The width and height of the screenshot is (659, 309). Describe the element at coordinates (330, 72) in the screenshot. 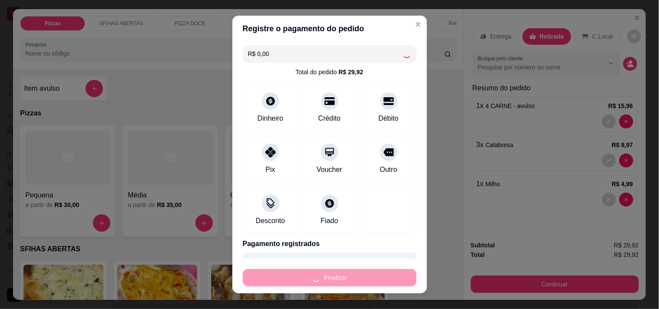

I see `div: Total do pedido` at that location.